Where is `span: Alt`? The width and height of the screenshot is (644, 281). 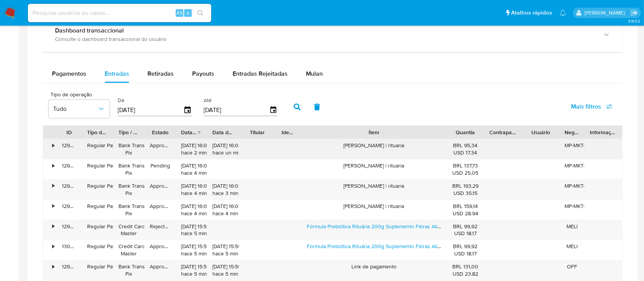
span: Alt is located at coordinates (179, 13).